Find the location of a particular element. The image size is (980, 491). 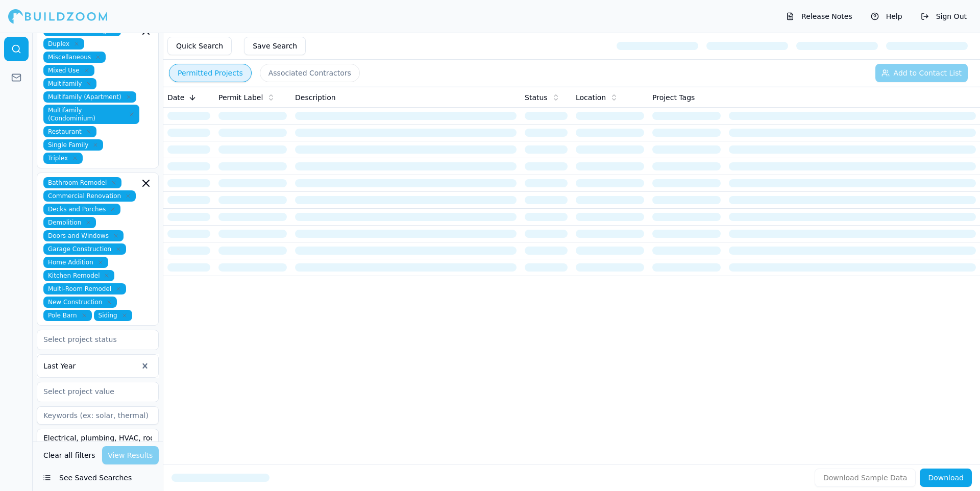

span: Date is located at coordinates (176, 97).